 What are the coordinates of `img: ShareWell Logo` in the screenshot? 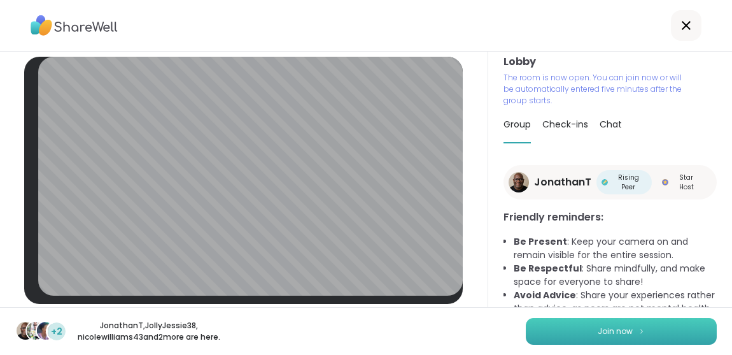 It's located at (74, 25).